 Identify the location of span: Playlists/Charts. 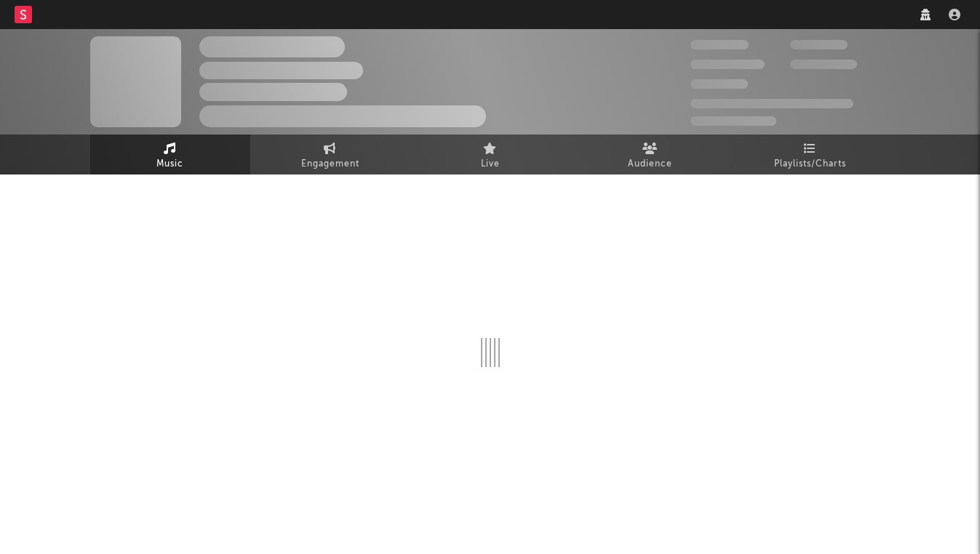
(810, 165).